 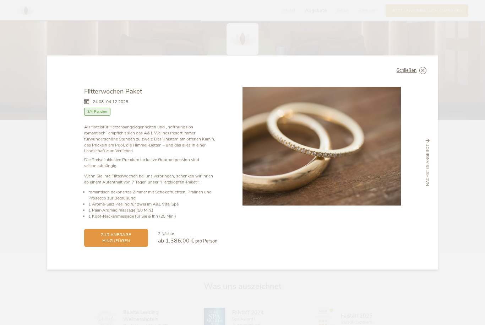 I want to click on span: Flitterwochen Paket, so click(x=113, y=91).